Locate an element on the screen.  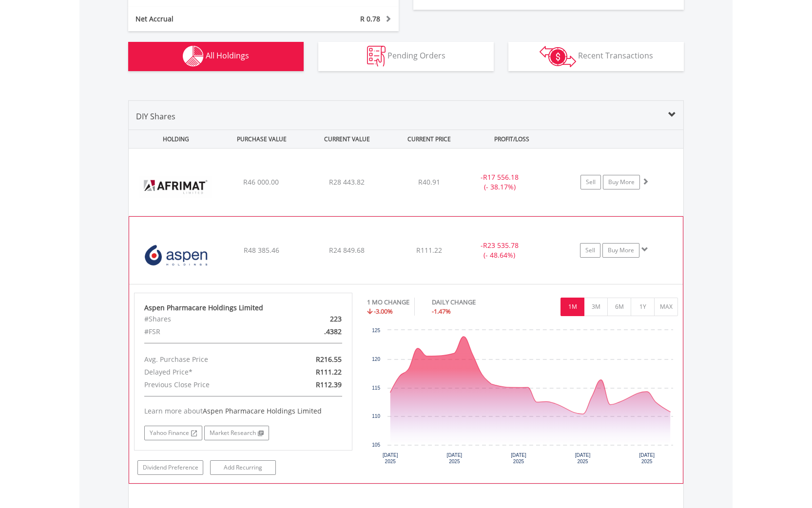
text: 105 is located at coordinates (376, 445).